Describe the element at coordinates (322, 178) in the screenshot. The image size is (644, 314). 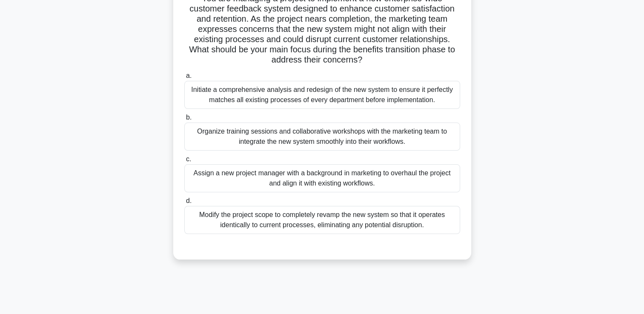
I see `div: Assign a new project manager with a background in marketing to overhaul the project and align it ...` at that location.